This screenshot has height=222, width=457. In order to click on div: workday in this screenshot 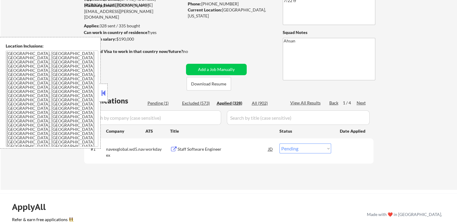, I will do `click(158, 149)`.